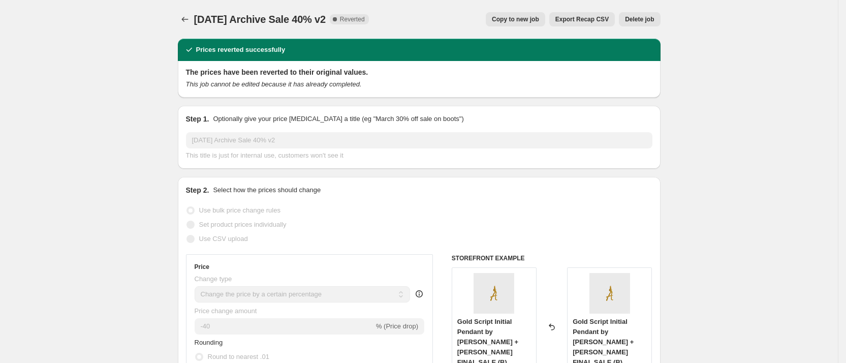  Describe the element at coordinates (352, 19) in the screenshot. I see `span: Reverted` at that location.